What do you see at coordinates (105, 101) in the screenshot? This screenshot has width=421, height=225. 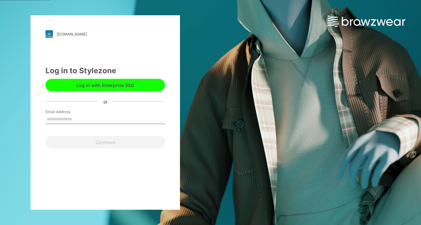 I see `div: or` at bounding box center [105, 101].